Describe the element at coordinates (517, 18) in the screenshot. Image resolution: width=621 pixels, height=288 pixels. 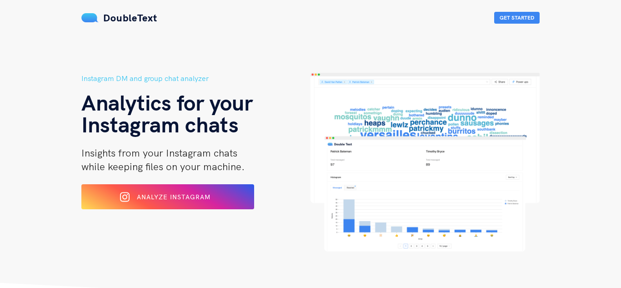
I see `a: Get Started` at that location.